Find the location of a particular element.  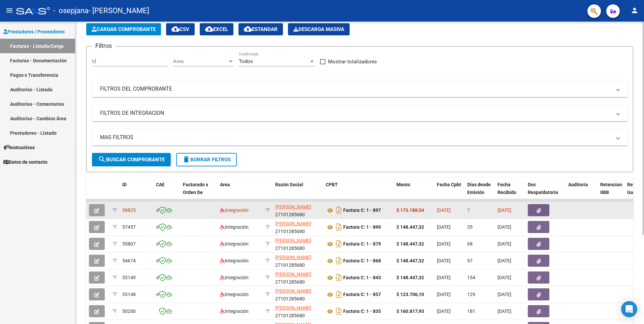

button: Descarga Masiva is located at coordinates (318, 29).